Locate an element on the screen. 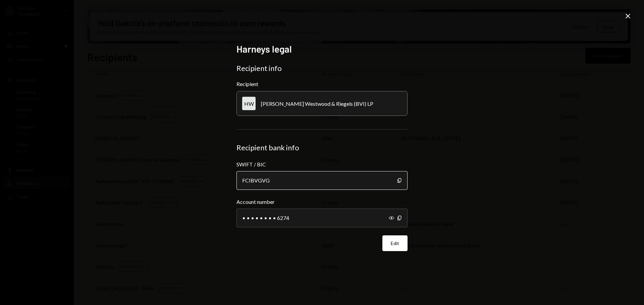 This screenshot has height=305, width=644. div: HW is located at coordinates (249, 103).